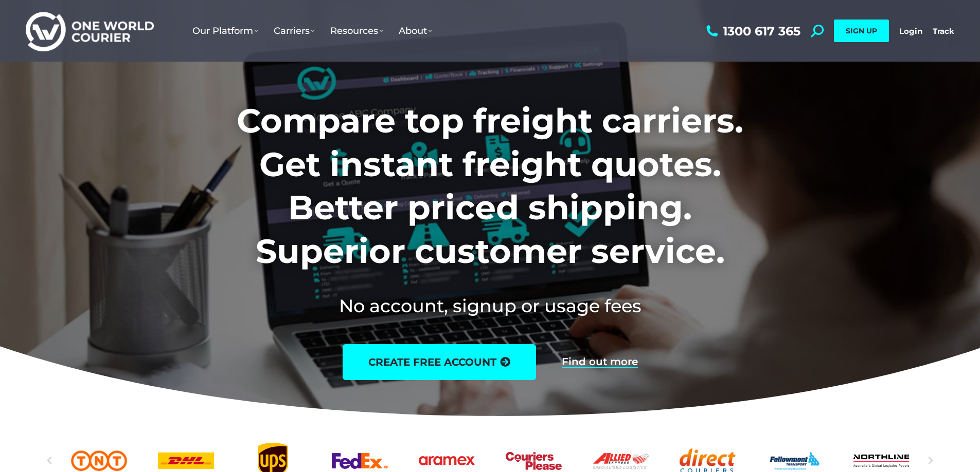  What do you see at coordinates (944, 31) in the screenshot?
I see `a: Track` at bounding box center [944, 31].